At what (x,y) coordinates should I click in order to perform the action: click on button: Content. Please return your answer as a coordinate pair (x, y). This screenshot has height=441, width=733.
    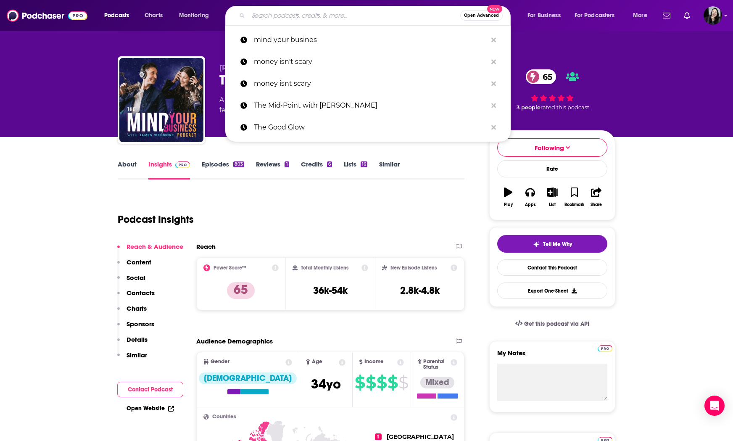
    Looking at the image, I should click on (134, 266).